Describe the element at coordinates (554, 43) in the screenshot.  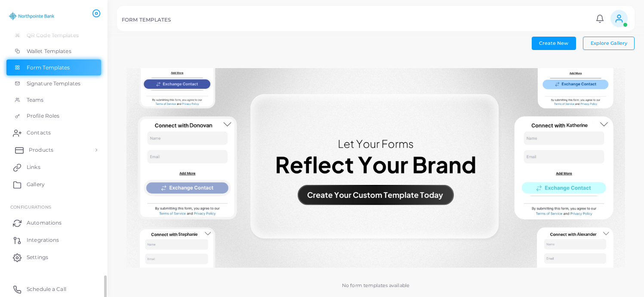
I see `span: Create New` at that location.